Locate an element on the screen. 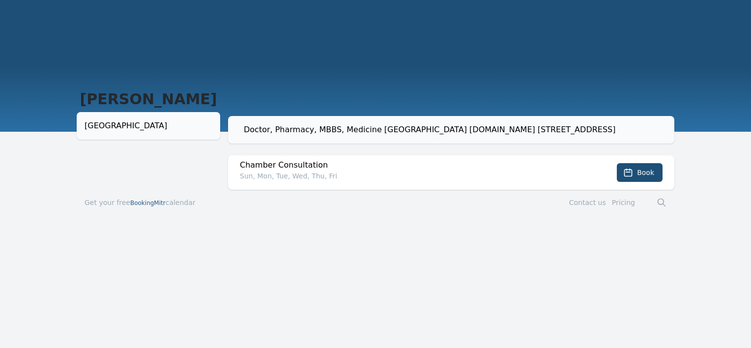 The height and width of the screenshot is (348, 751). a: Contact us is located at coordinates (587, 203).